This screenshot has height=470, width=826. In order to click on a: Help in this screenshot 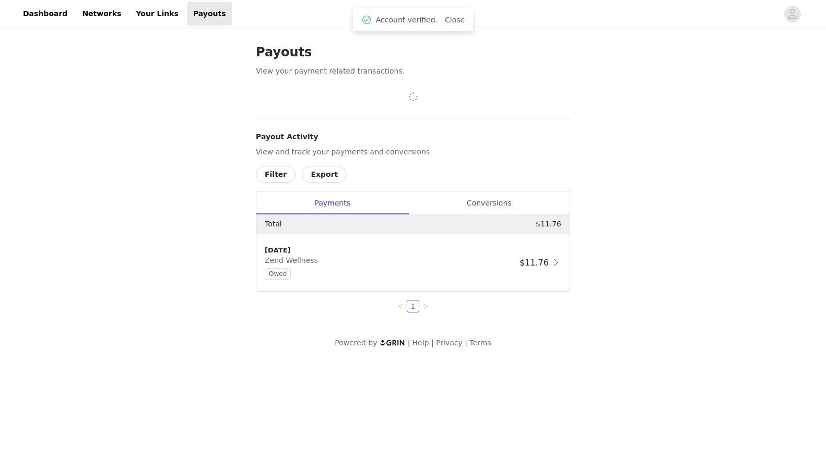, I will do `click(421, 343)`.